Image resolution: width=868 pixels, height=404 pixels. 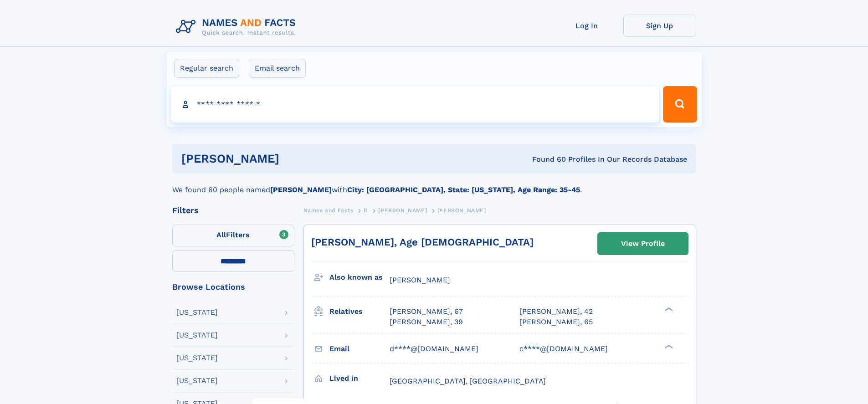 I want to click on a: View Profile, so click(x=643, y=244).